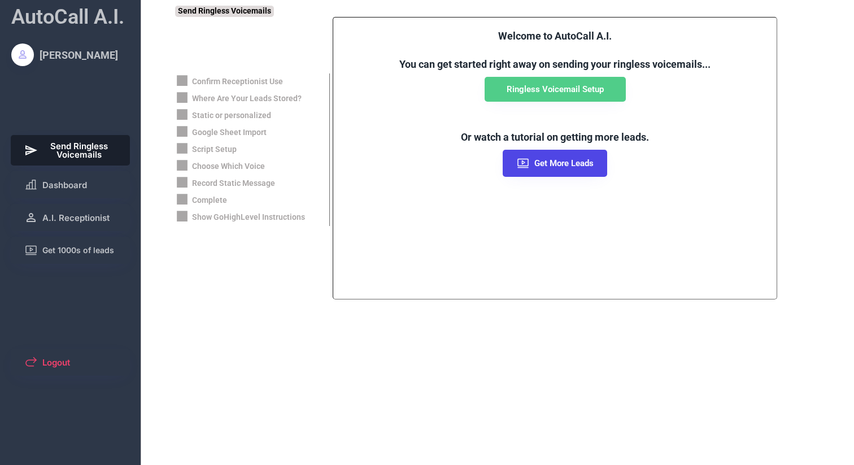 The width and height of the screenshot is (854, 465). I want to click on font: Or watch a tutorial on getting more leads., so click(555, 137).